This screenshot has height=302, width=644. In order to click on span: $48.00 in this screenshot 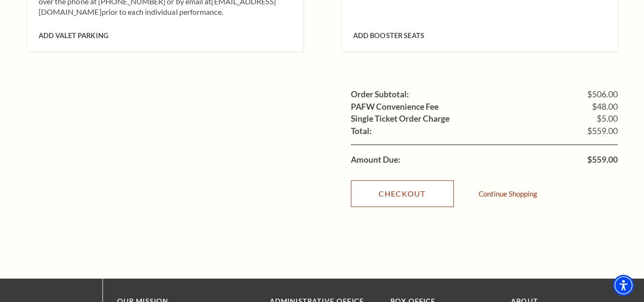, I will do `click(605, 107)`.